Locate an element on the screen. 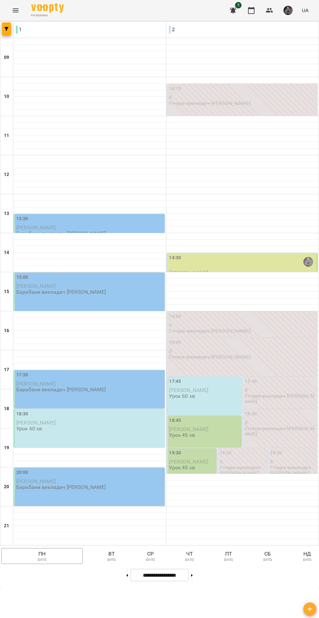 This screenshot has height=618, width=319. span: UA is located at coordinates (305, 10).